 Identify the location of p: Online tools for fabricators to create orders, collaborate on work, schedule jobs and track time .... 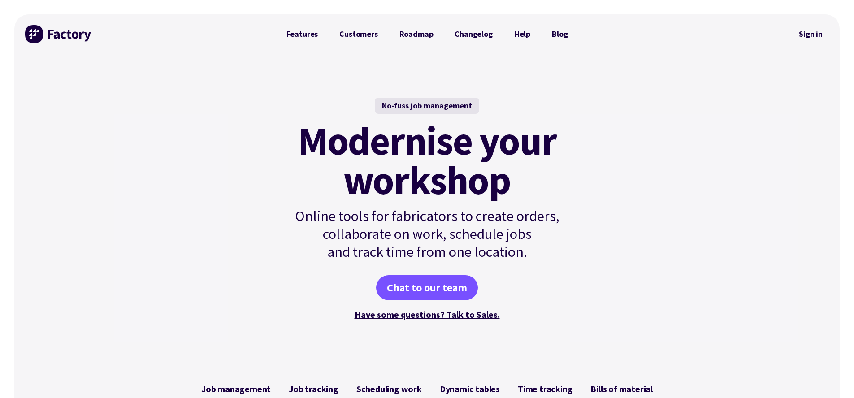
(427, 234).